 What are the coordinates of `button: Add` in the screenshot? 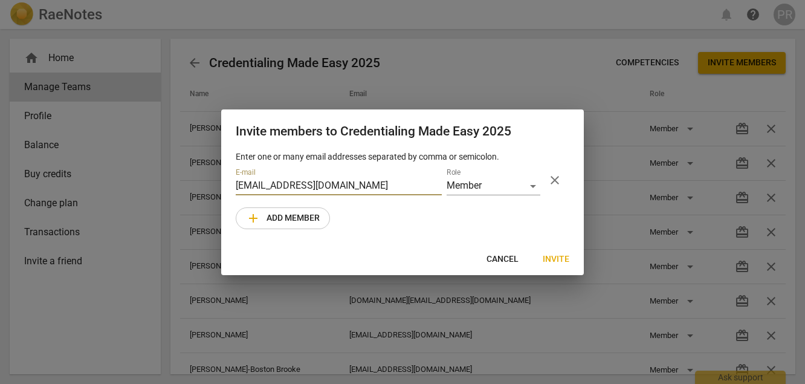 It's located at (283, 218).